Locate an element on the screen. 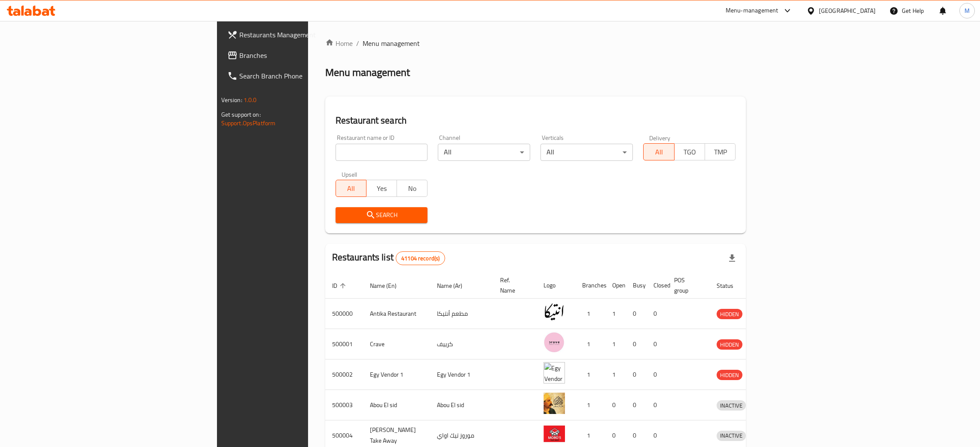  span: Restaurants Management is located at coordinates (306, 35).